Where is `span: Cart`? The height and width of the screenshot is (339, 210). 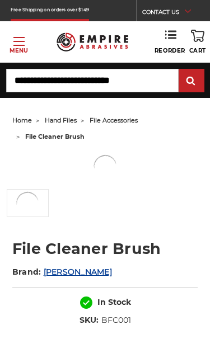 span: Cart is located at coordinates (197, 50).